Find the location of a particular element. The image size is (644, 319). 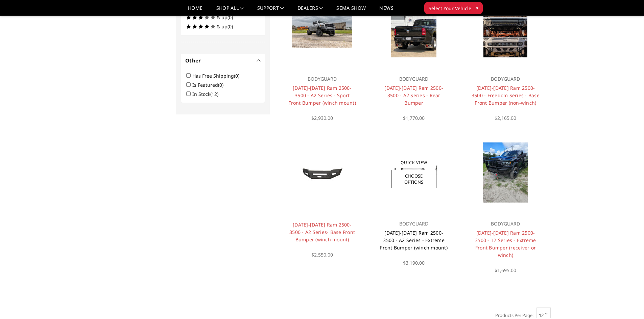

label: Is Featured is located at coordinates (210, 84).